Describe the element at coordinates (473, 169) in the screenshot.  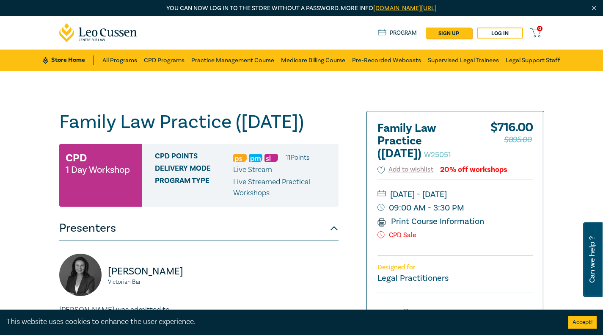
I see `div: 20% off workshops` at that location.